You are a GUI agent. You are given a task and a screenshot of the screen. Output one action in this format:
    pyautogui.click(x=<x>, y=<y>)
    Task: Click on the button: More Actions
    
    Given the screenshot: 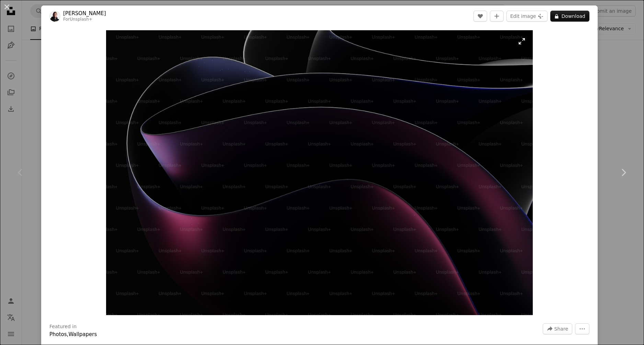 What is the action you would take?
    pyautogui.click(x=582, y=329)
    